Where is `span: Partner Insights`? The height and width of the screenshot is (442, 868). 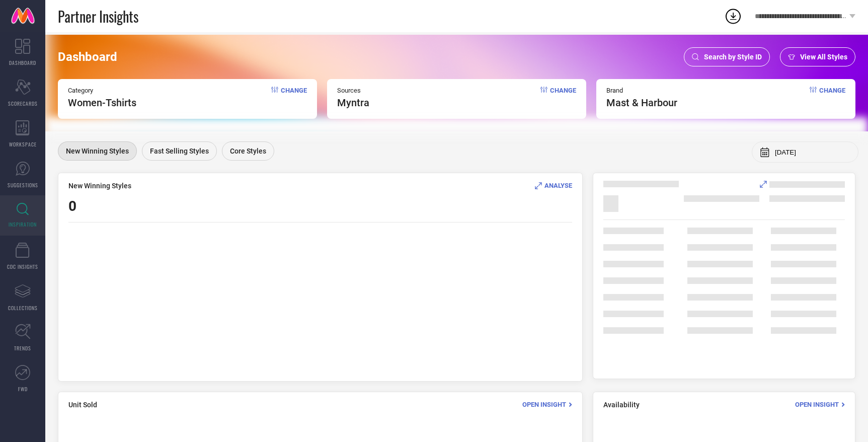
span: Partner Insights is located at coordinates (98, 16).